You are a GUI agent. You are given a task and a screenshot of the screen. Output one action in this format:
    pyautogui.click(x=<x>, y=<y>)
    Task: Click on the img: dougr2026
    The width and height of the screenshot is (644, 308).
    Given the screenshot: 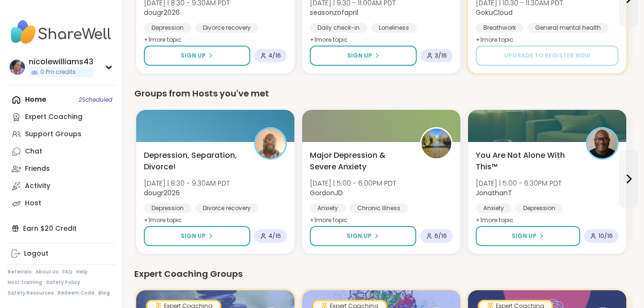 What is the action you would take?
    pyautogui.click(x=270, y=143)
    